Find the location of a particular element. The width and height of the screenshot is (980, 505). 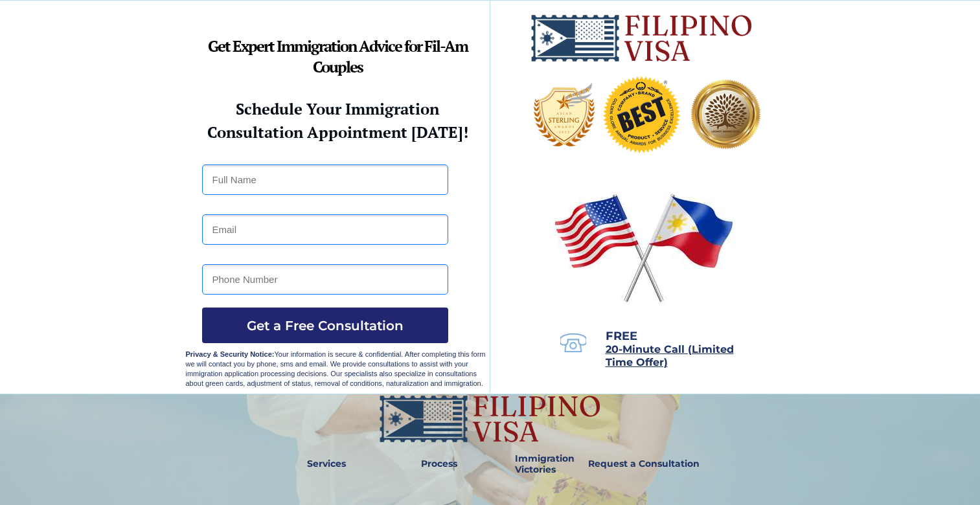

strong: Schedule Your Immigration is located at coordinates (338, 109).